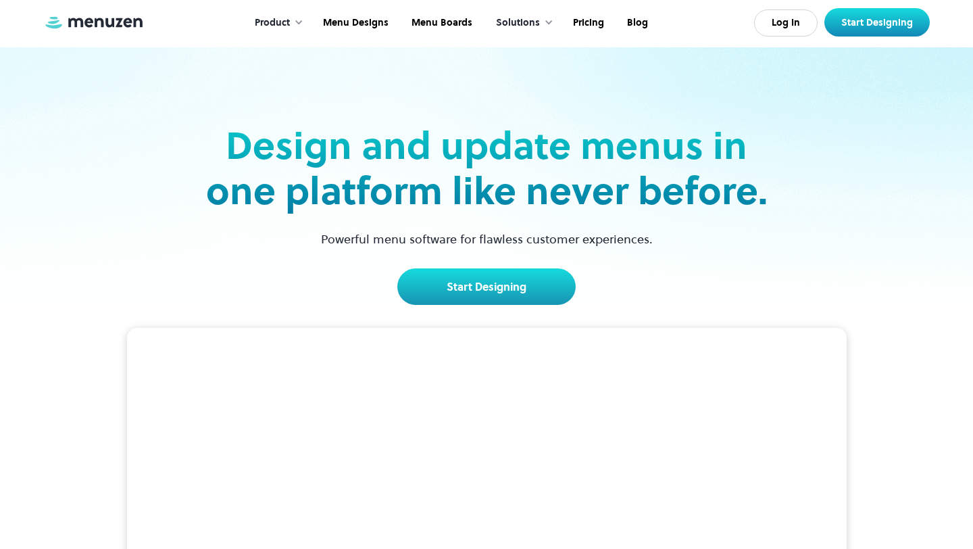 Image resolution: width=973 pixels, height=549 pixels. I want to click on h2: Design and update menus in one platform like never before., so click(487, 168).